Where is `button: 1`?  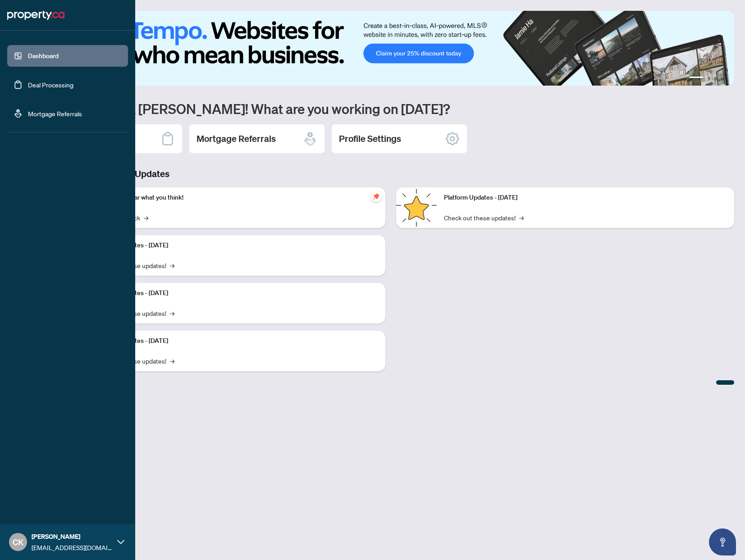
button: 1 is located at coordinates (696, 78).